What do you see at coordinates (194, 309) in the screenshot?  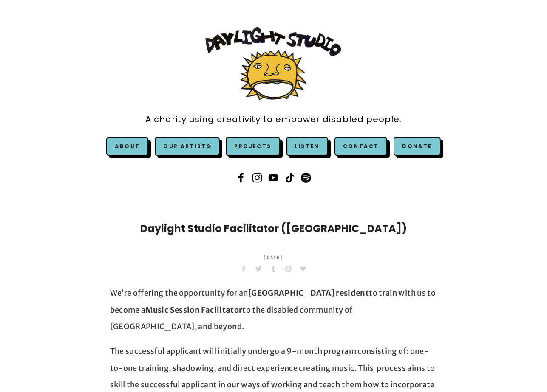 I see `strong: Music Session Facilitator` at bounding box center [194, 309].